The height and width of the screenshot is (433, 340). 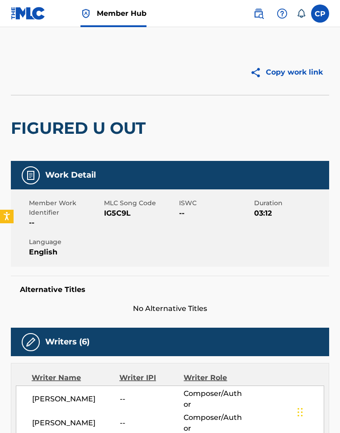 What do you see at coordinates (301, 14) in the screenshot?
I see `div: Notifications` at bounding box center [301, 14].